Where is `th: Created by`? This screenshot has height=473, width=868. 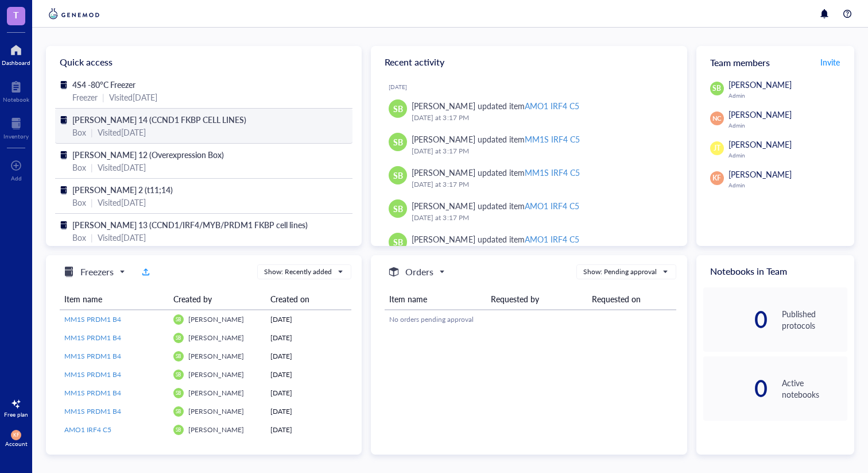 th: Created by is located at coordinates (217, 299).